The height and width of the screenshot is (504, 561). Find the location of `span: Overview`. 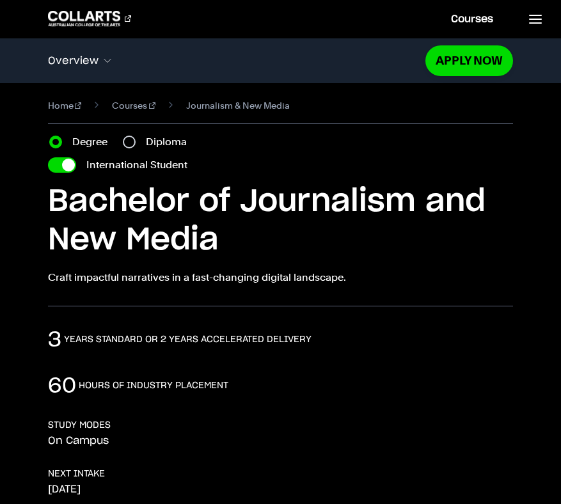

span: Overview is located at coordinates (73, 61).